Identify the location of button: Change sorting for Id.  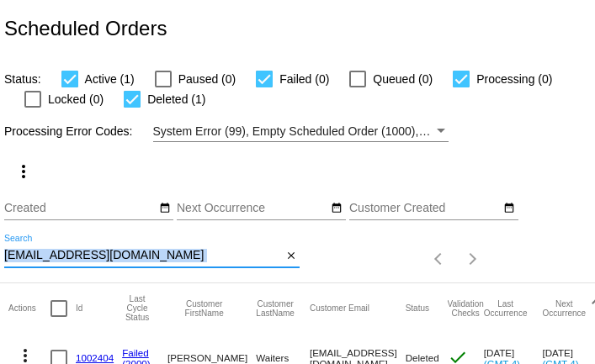
(79, 309).